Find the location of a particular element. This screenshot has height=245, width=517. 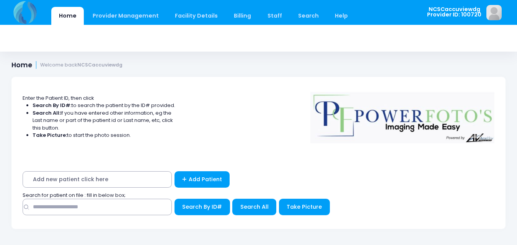

a: Help is located at coordinates (341, 16).